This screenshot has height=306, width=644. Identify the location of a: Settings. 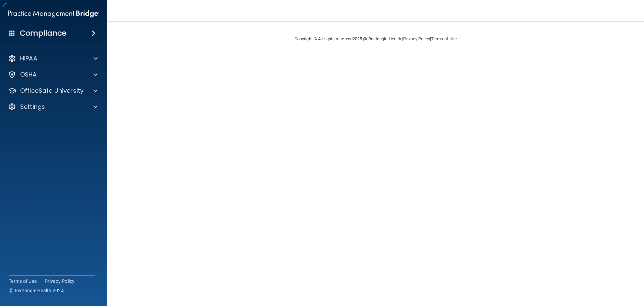
(53, 107).